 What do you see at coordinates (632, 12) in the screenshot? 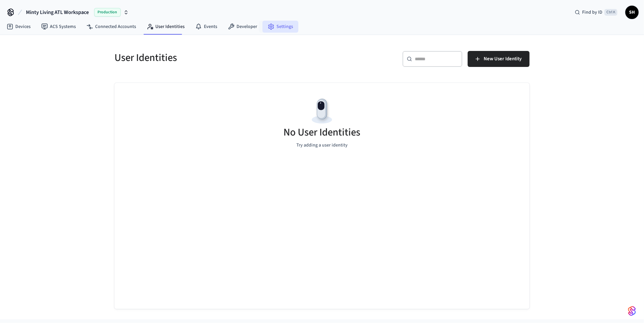
I see `button: SH` at bounding box center [632, 12].